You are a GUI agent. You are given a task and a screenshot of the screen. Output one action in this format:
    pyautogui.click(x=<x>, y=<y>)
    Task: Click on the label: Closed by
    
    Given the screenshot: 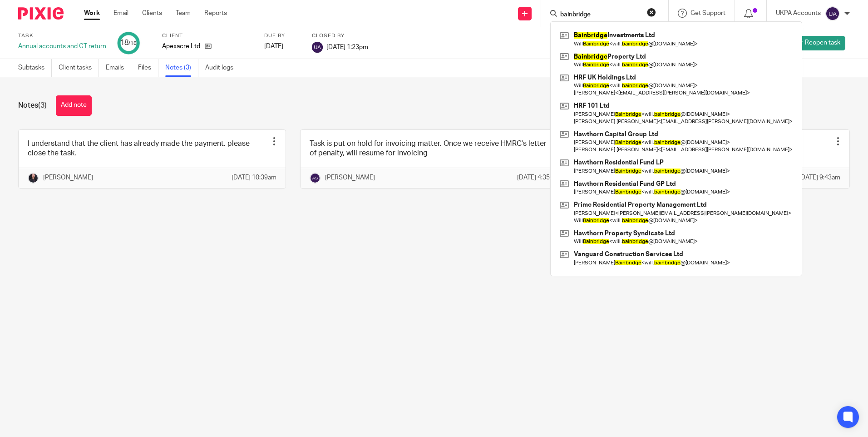 What is the action you would take?
    pyautogui.click(x=340, y=36)
    